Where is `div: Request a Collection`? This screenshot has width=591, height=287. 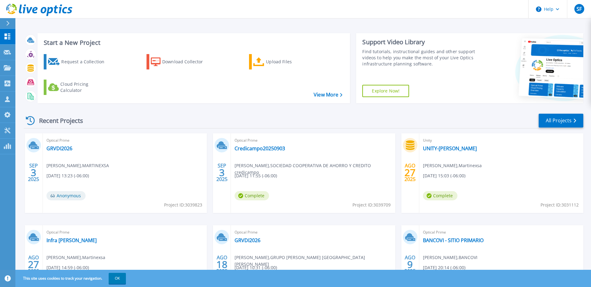
div: Request a Collection is located at coordinates (86, 62).